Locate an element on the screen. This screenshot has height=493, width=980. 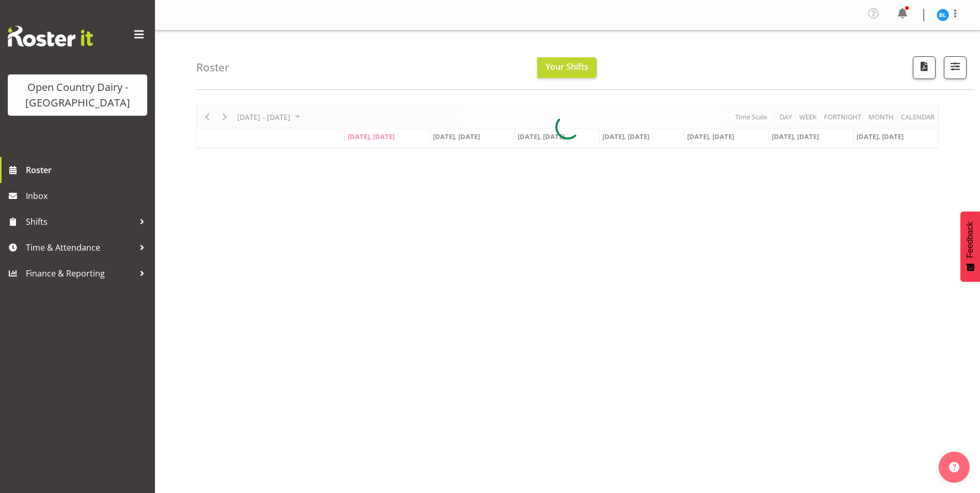
button: Feedback - Show survey is located at coordinates (970, 247).